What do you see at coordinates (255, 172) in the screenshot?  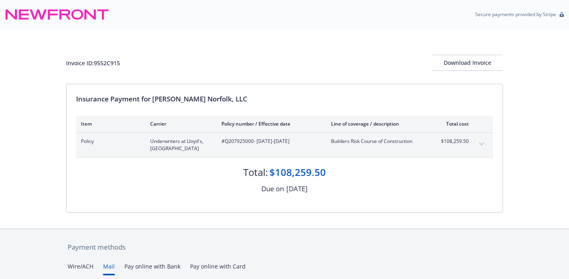 I see `div: Total:` at bounding box center [255, 172].